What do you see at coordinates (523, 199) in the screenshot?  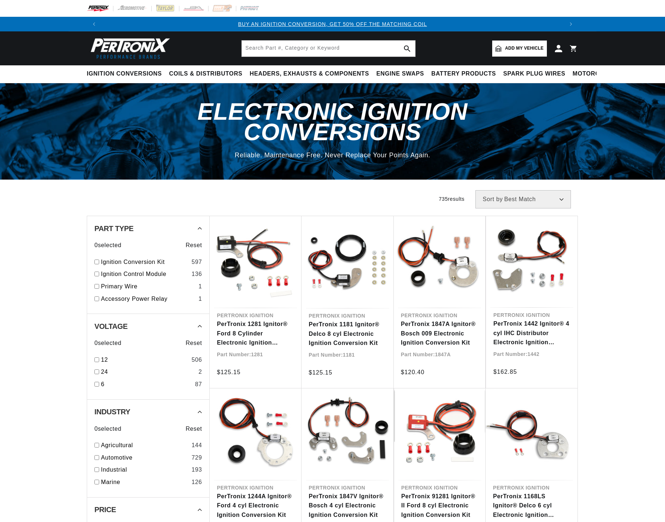 I see `select: Sort by` at bounding box center [523, 199].